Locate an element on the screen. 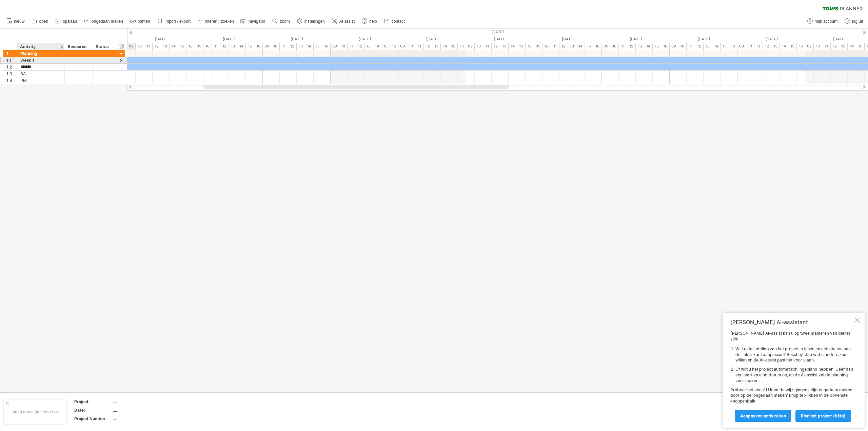 This screenshot has width=868, height=431. a: navigator is located at coordinates (253, 21).